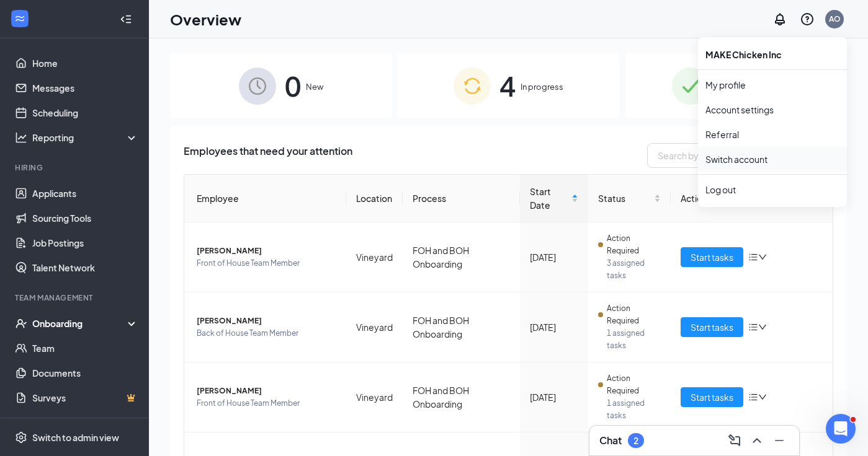 The width and height of the screenshot is (868, 456). I want to click on a: Talent Network, so click(85, 267).